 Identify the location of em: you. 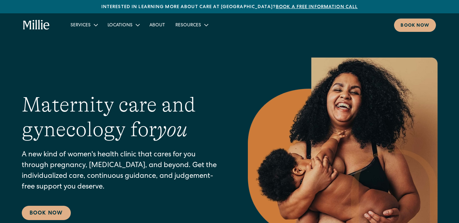
(172, 129).